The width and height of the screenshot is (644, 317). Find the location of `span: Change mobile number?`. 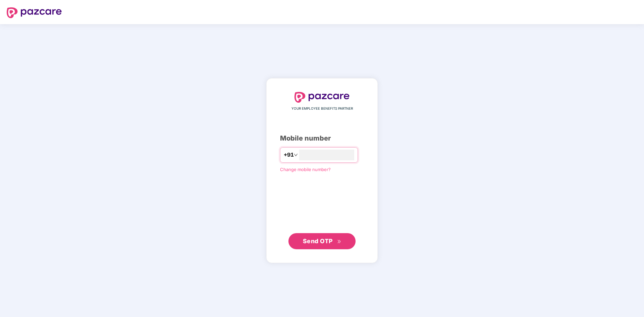

span: Change mobile number? is located at coordinates (305, 170).